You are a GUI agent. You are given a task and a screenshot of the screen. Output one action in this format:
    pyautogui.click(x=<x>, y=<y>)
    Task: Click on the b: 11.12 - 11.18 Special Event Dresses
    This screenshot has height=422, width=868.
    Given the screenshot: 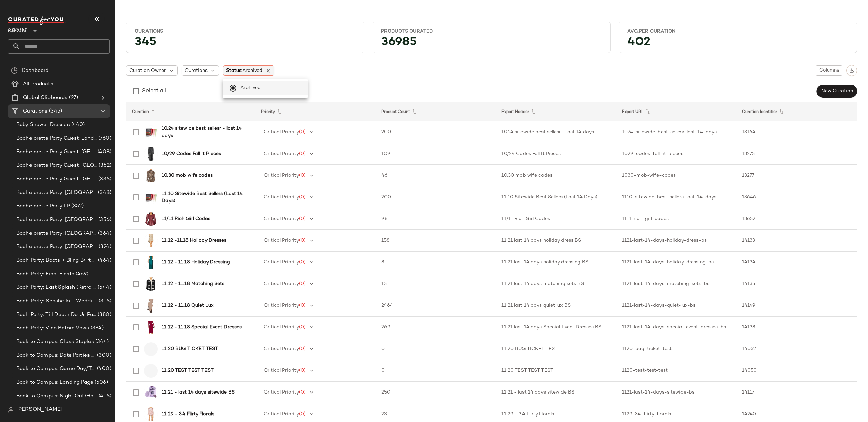 What is the action you would take?
    pyautogui.click(x=202, y=327)
    